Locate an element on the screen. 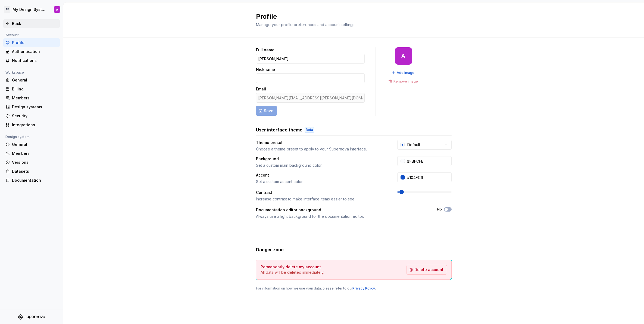  a: Back is located at coordinates (31, 24).